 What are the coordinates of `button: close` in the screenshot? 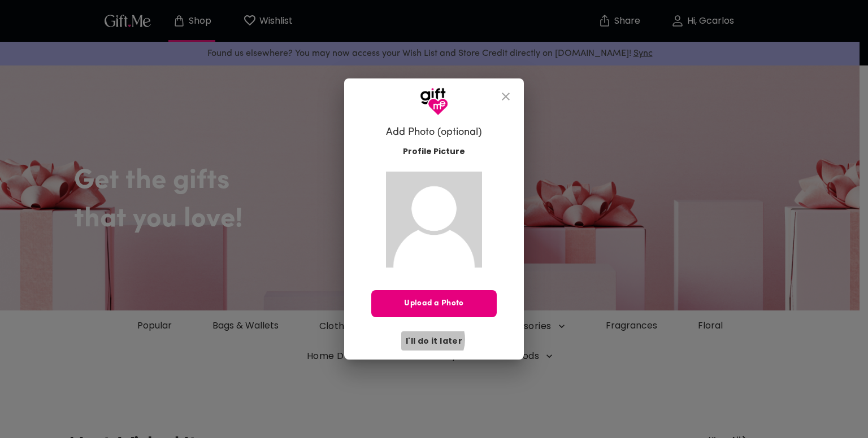 It's located at (505, 97).